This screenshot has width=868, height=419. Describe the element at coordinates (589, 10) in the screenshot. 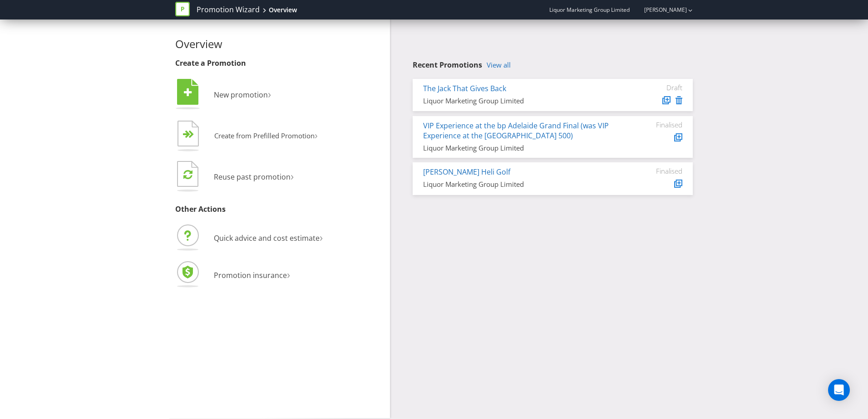

I see `span: Liquor Marketing Group Limited` at that location.